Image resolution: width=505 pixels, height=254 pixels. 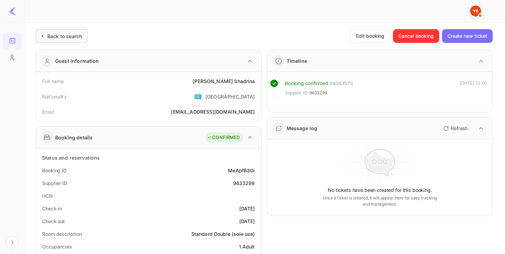 I want to click on div: Status and reservations, so click(x=71, y=157).